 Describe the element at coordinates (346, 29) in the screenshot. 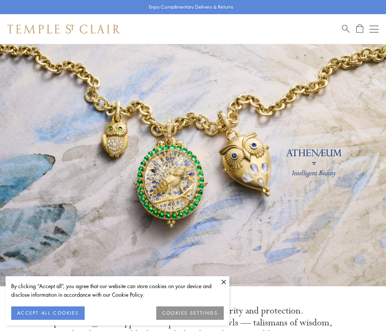

I see `a: Search` at that location.